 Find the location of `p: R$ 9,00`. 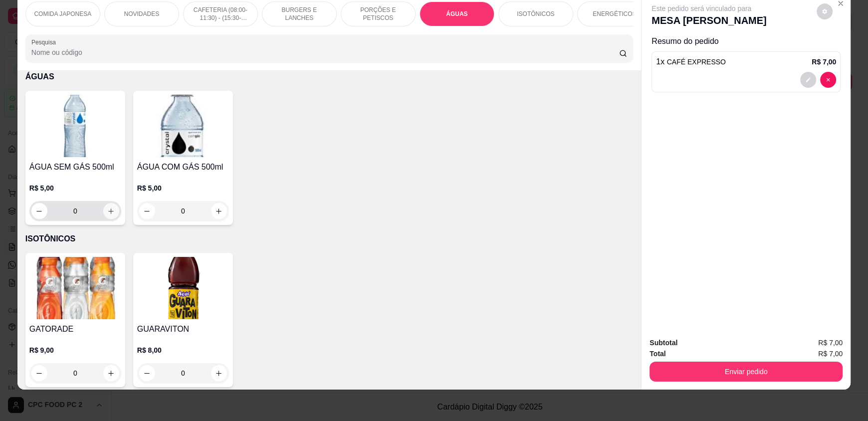

p: R$ 9,00 is located at coordinates (76, 351).